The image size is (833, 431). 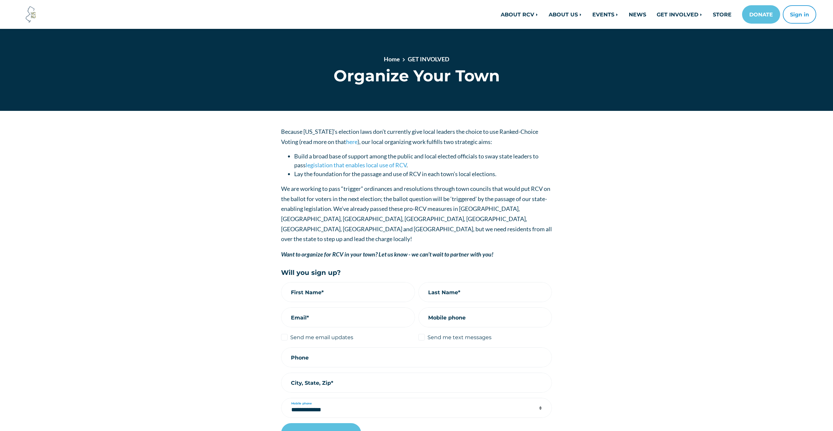 What do you see at coordinates (31, 14) in the screenshot?
I see `img: Voter Choice NJ` at bounding box center [31, 14].